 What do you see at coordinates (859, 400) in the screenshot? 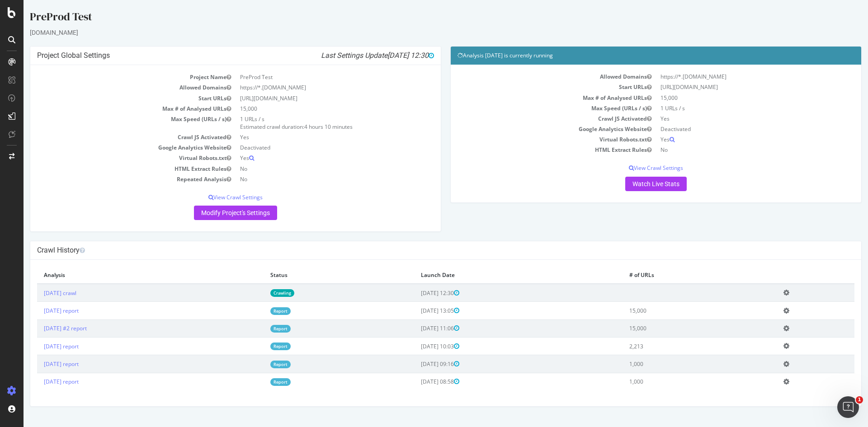
I see `span: 1` at bounding box center [859, 400].